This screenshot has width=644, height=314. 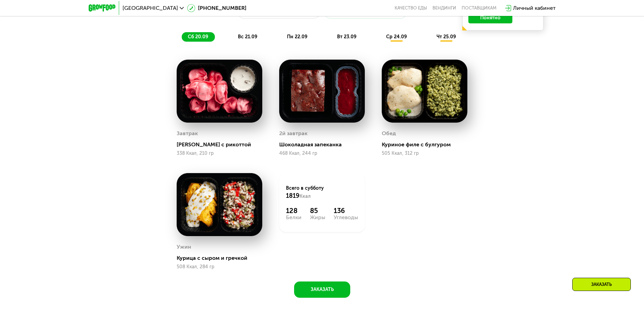 I want to click on div: Углеводы, so click(x=346, y=218).